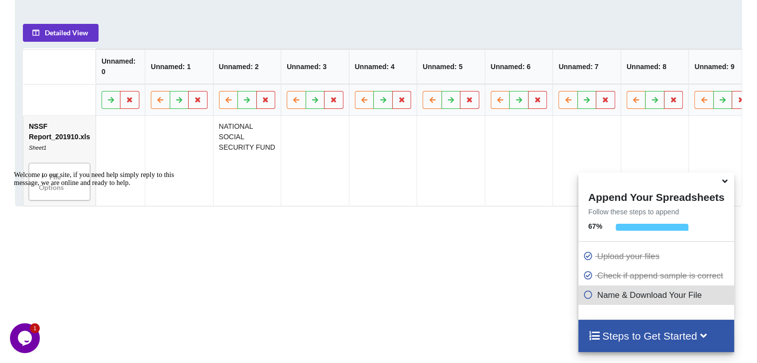  What do you see at coordinates (722, 66) in the screenshot?
I see `th: Unnamed: 9` at bounding box center [722, 66].